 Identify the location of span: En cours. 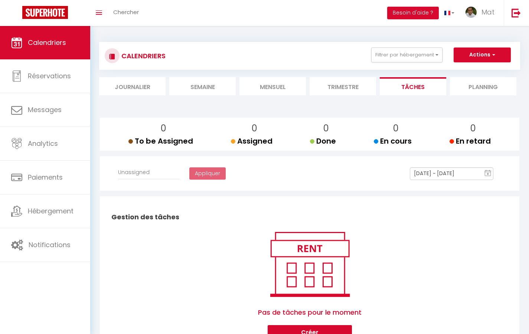
(392, 141).